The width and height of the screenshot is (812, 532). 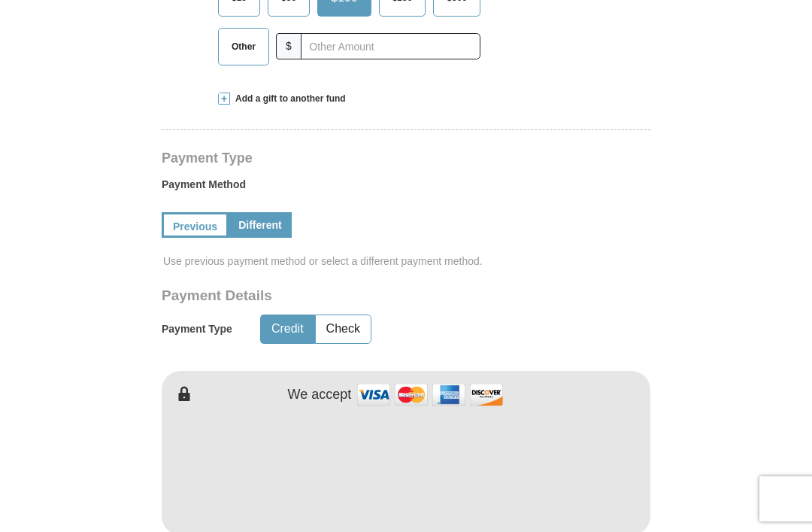 I want to click on h5: Payment Type, so click(x=197, y=328).